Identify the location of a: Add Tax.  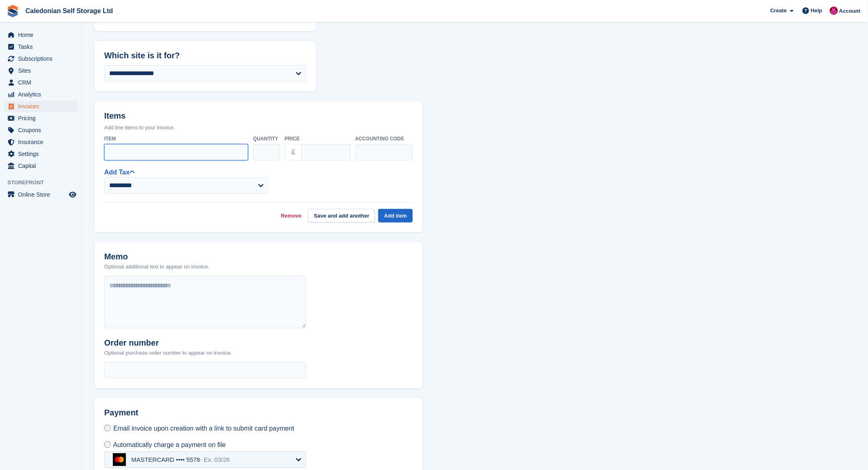
(119, 172).